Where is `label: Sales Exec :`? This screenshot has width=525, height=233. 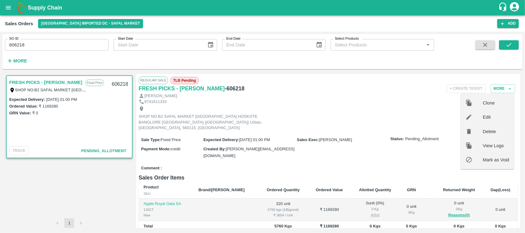 label: Sales Exec : is located at coordinates (308, 140).